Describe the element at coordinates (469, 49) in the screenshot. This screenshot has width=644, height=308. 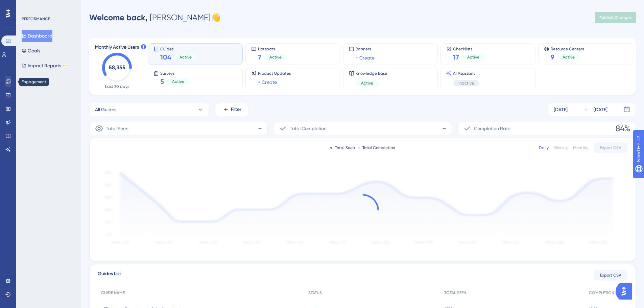
I see `span: Checklists` at that location.